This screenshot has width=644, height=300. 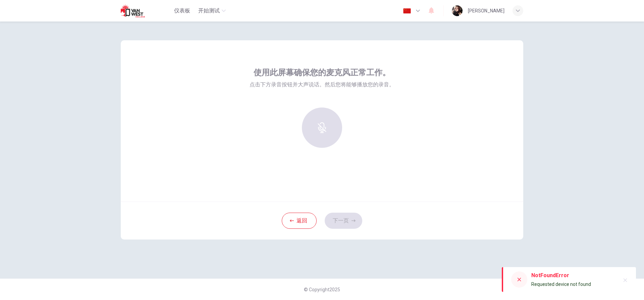 I want to click on span: 点击下方录音按钮并大声说话。然后您将能够播放您的录音。, so click(x=322, y=85).